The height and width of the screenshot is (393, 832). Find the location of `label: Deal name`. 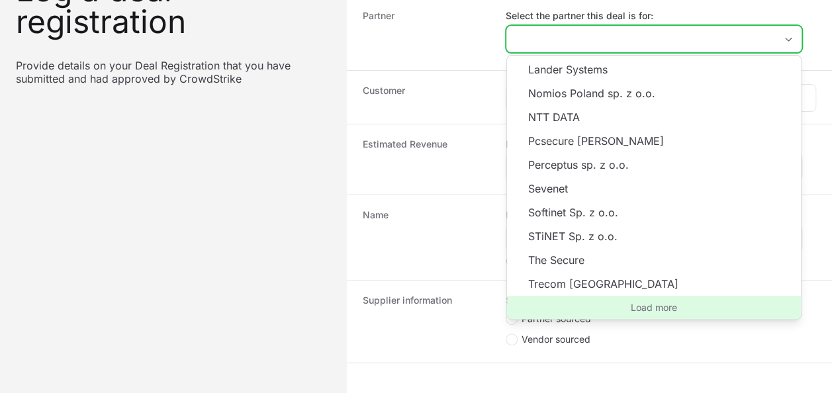

label: Deal name is located at coordinates (529, 215).